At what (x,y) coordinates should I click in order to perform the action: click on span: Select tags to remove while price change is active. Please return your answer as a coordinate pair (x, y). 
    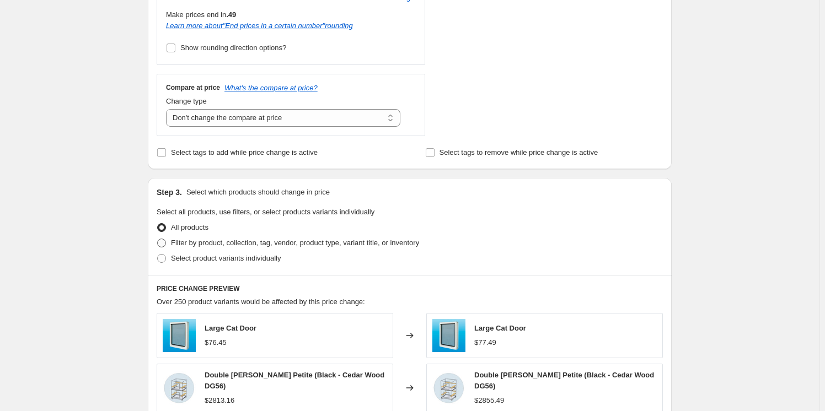
    Looking at the image, I should click on (519, 152).